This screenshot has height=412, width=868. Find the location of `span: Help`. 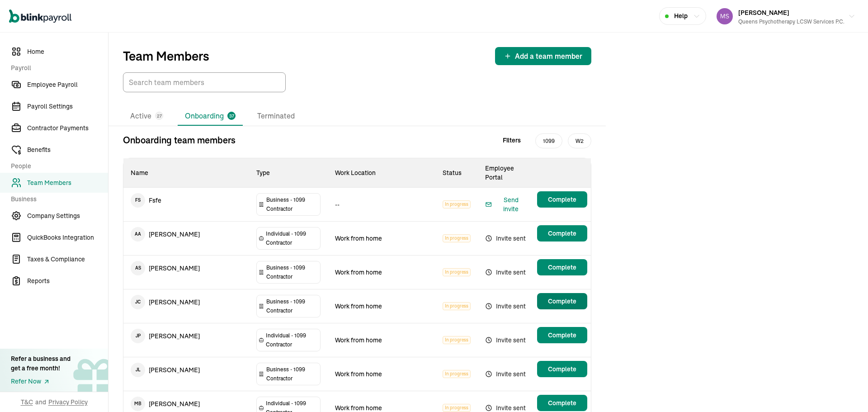

span: Help is located at coordinates (681, 16).